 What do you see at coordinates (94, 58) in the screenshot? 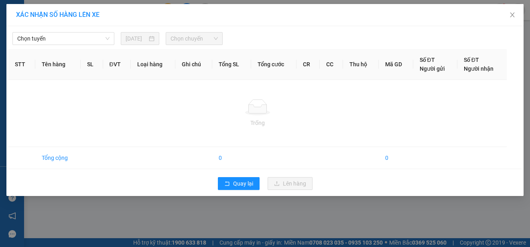
I see `span: Chưa cước :` at bounding box center [94, 58].